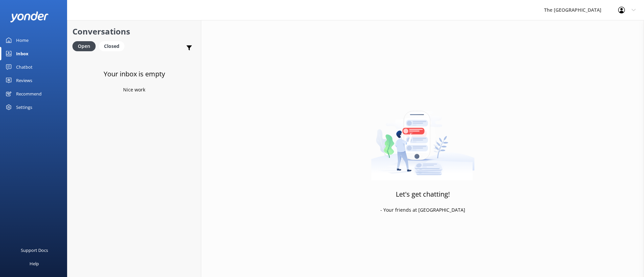 The width and height of the screenshot is (644, 277). I want to click on img: yonder-white-logo.png, so click(29, 17).